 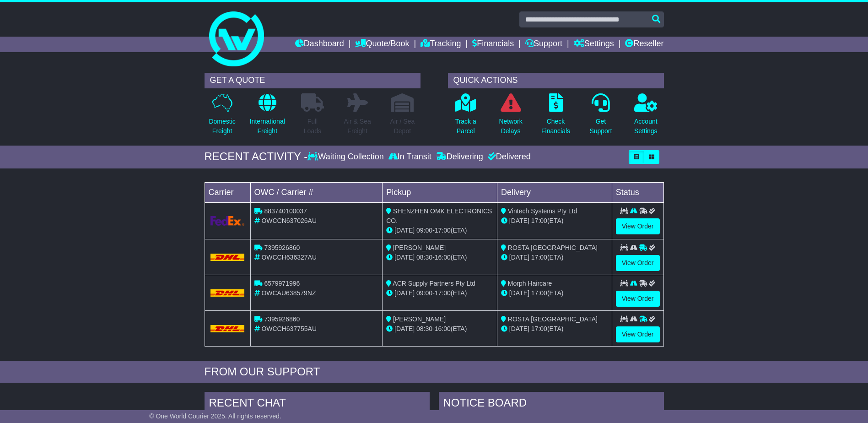 I want to click on span: 6579971996, so click(x=282, y=283).